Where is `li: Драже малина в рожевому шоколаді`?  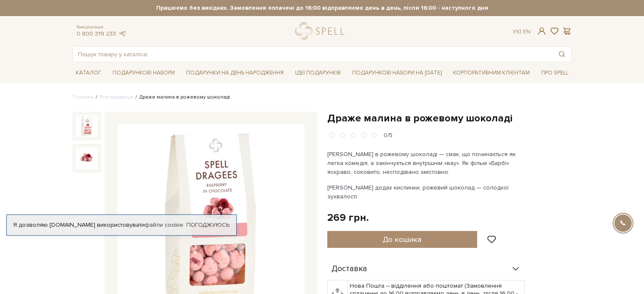 li: Драже малина в рожевому шоколаді is located at coordinates (182, 97).